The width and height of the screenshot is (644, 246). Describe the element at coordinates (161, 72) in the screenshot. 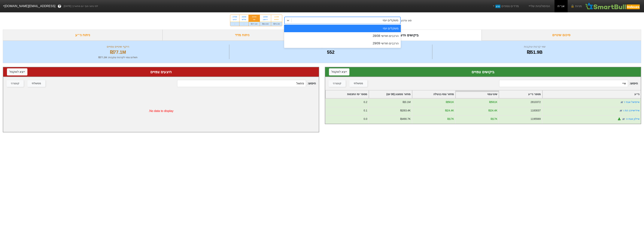

I see `div: היצעים צפויים` at that location.